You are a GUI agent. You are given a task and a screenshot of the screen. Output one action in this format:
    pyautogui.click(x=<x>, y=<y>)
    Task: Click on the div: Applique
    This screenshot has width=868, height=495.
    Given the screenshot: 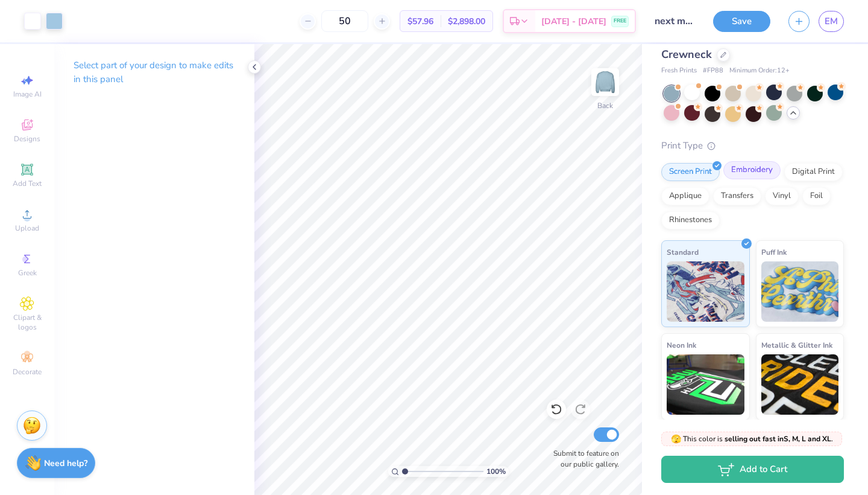 What is the action you would take?
    pyautogui.click(x=686, y=196)
    